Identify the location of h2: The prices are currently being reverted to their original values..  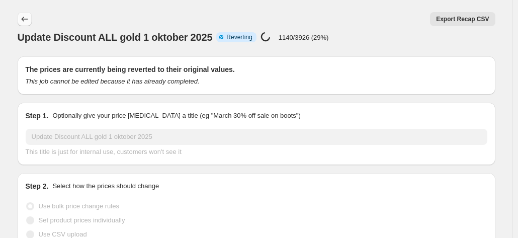
(256, 69).